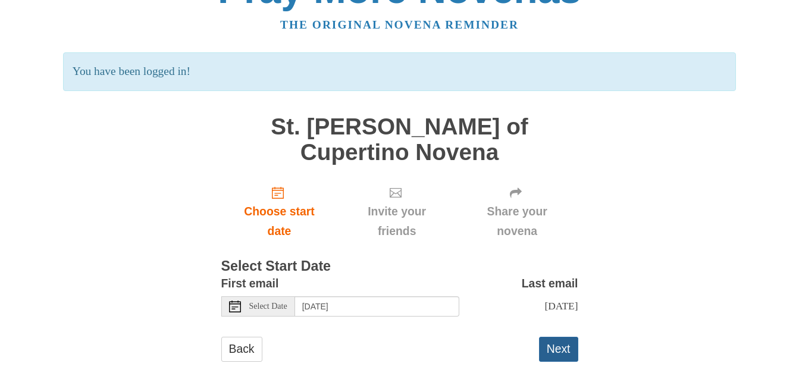 The height and width of the screenshot is (382, 799). Describe the element at coordinates (279, 212) in the screenshot. I see `a: Choose start date` at that location.